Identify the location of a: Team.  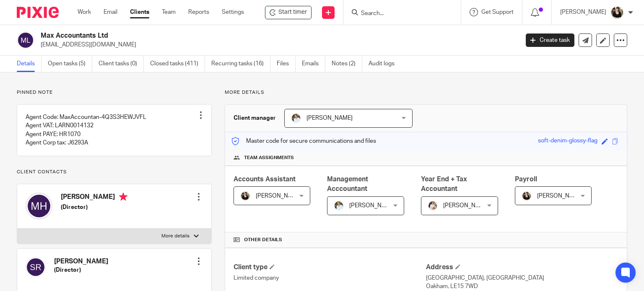
(169, 12).